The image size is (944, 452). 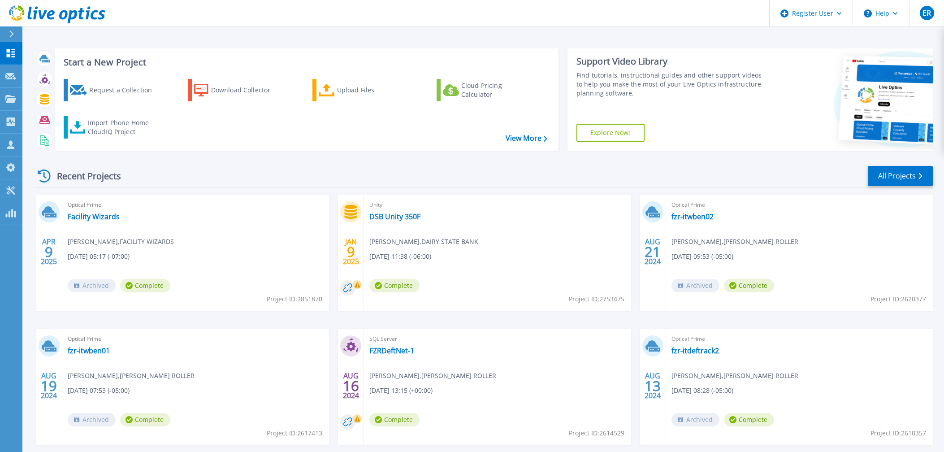 I want to click on span: Project ID: 2614529, so click(x=597, y=433).